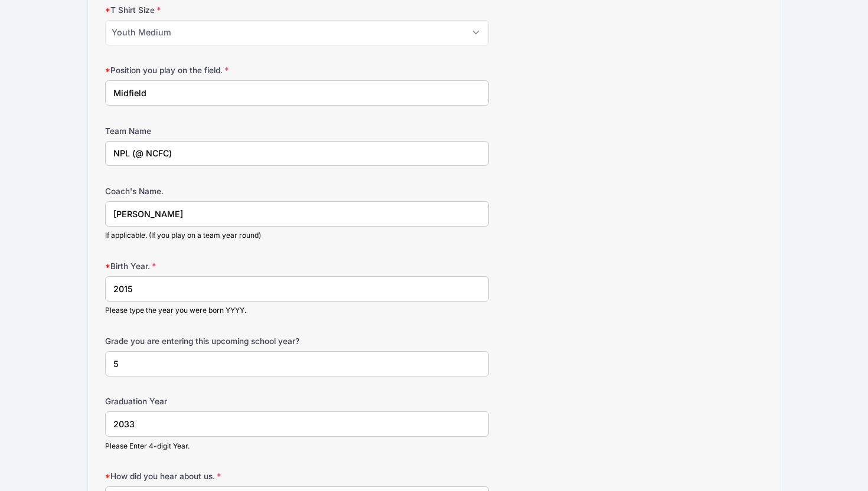 This screenshot has height=491, width=868. Describe the element at coordinates (297, 311) in the screenshot. I see `div: Please type the year you were born YYYY.` at that location.